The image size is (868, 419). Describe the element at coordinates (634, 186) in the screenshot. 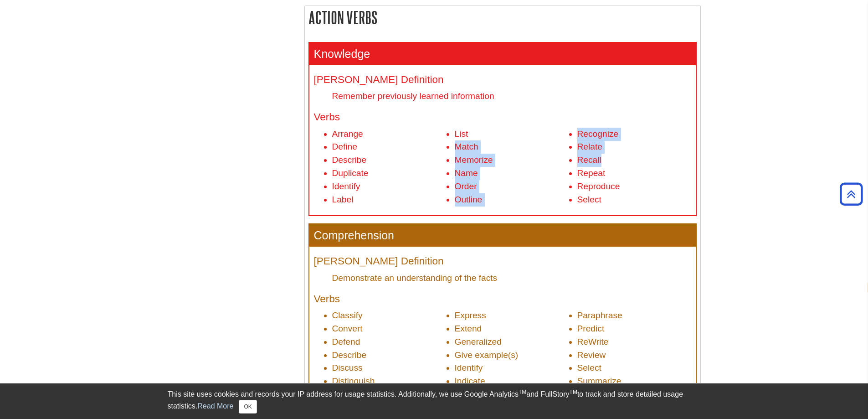

I see `li: Reproduce` at that location.